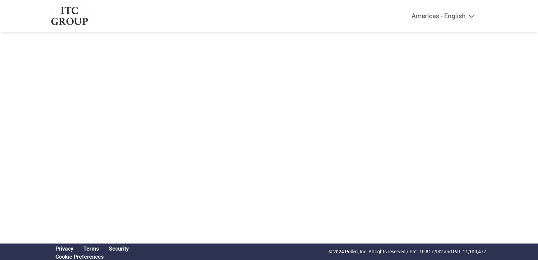  I want to click on a: Cookie Preferences, opens a dedicated popup modal window, so click(79, 257).